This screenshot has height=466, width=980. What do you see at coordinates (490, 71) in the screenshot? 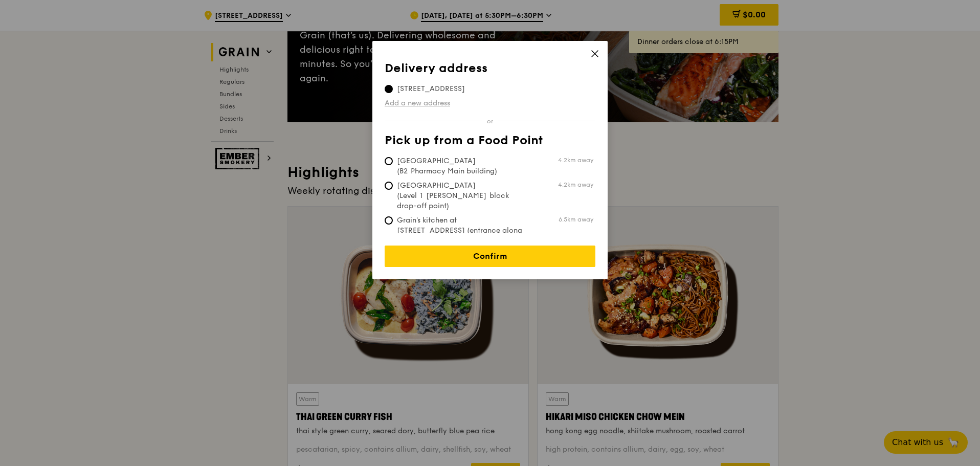
I see `th: Delivery address` at bounding box center [490, 71].